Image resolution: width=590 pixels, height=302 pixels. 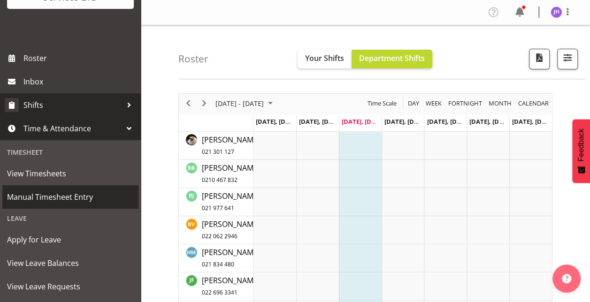 I want to click on button: Filter Shifts, so click(x=568, y=59).